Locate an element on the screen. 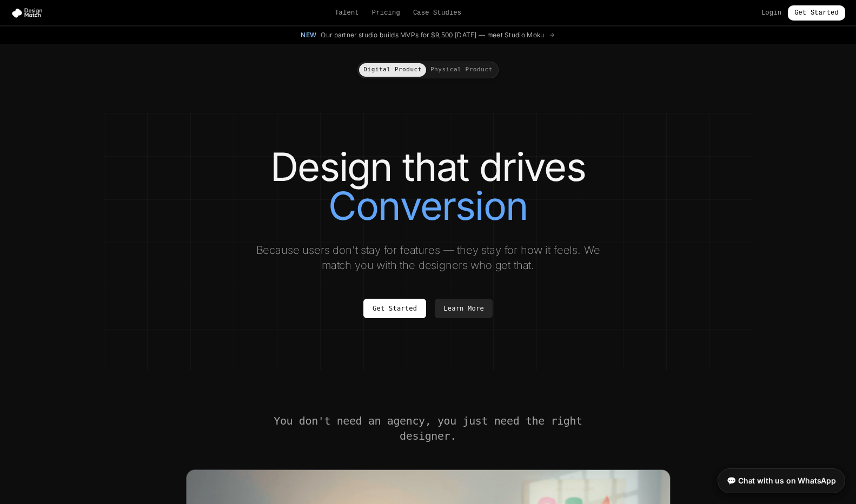 The height and width of the screenshot is (504, 856). h1: Design that drives is located at coordinates (428, 187).